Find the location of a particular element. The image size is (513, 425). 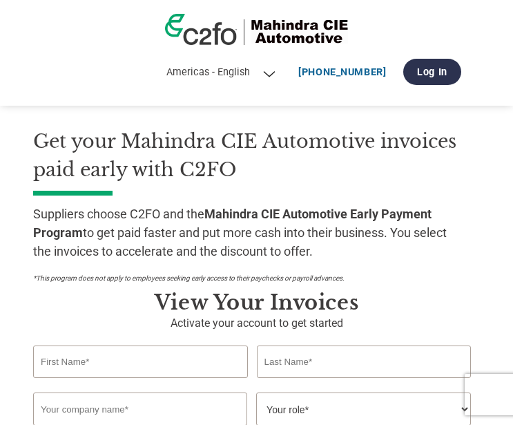

div: Invalid last name or last name is too long is located at coordinates (364, 383).